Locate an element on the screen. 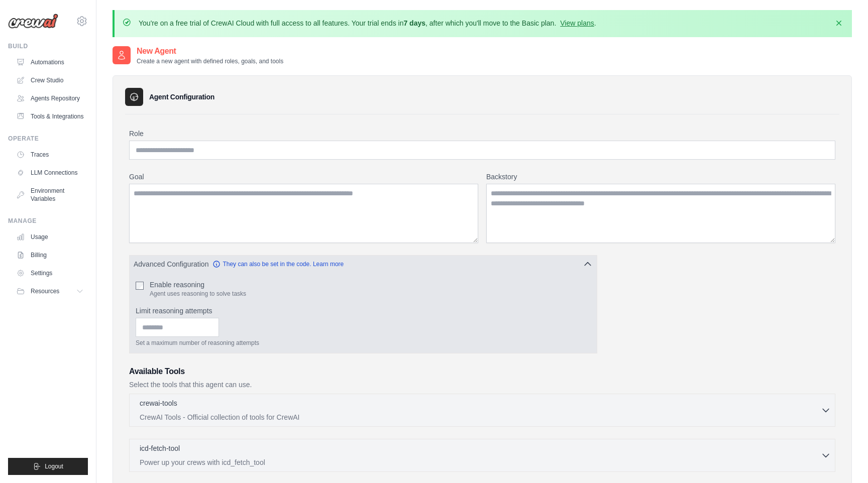 The image size is (868, 483). div: Manage is located at coordinates (48, 221).